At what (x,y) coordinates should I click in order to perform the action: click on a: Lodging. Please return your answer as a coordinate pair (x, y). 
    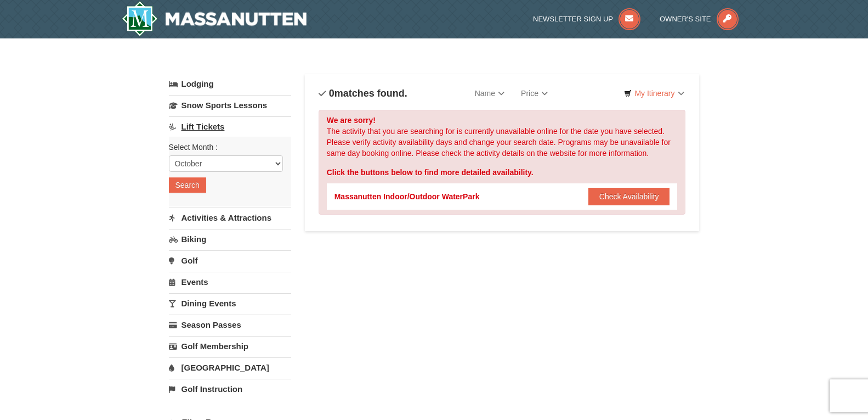
    Looking at the image, I should click on (230, 84).